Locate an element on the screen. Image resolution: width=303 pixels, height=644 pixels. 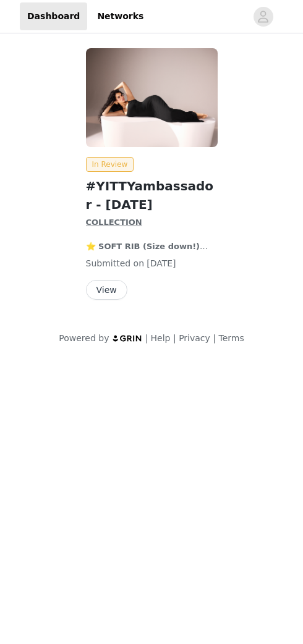
span: In Review is located at coordinates (110, 164).